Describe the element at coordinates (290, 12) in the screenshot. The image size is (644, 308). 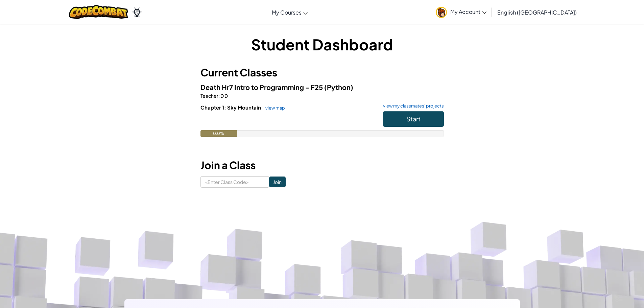
I see `a: My Courses` at that location.